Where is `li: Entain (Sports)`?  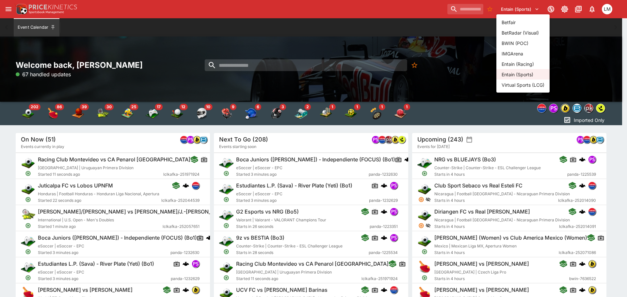
li: Entain (Sports) is located at coordinates (523, 74).